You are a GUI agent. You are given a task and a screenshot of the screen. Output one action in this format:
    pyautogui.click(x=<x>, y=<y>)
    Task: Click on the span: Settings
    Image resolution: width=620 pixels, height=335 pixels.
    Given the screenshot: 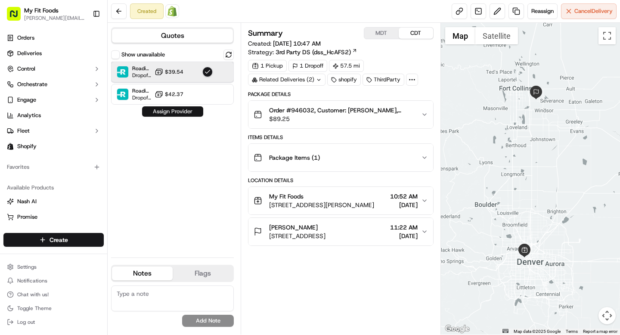 What is the action you would take?
    pyautogui.click(x=27, y=267)
    